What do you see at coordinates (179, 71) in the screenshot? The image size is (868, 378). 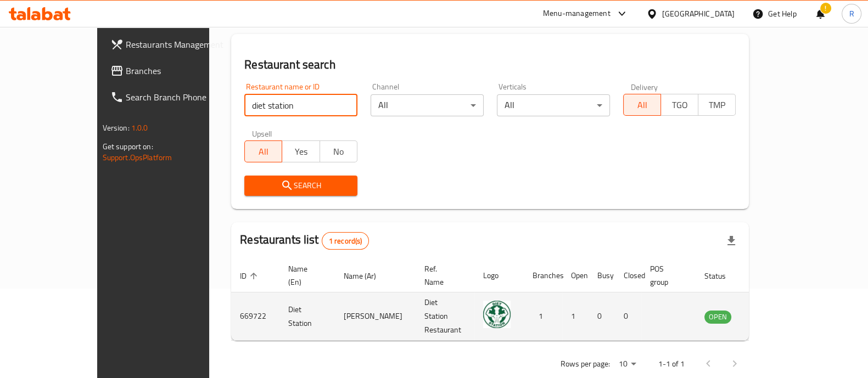 I see `span: Branches` at bounding box center [179, 71].